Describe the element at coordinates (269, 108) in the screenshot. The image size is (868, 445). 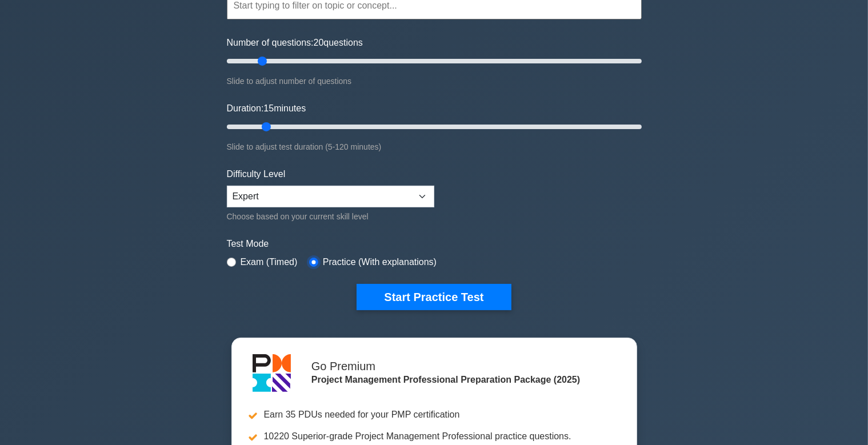
I see `span: 15` at that location.